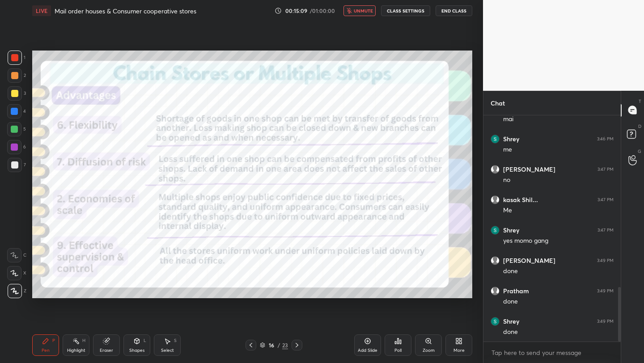  Describe the element at coordinates (17, 291) in the screenshot. I see `div: Z` at that location.